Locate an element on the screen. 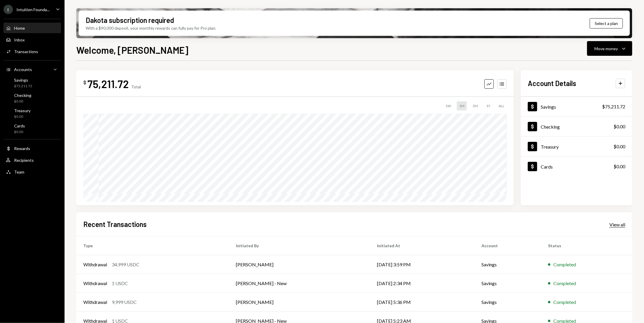 Image resolution: width=644 pixels, height=323 pixels. div: Recipients is located at coordinates (24, 160).